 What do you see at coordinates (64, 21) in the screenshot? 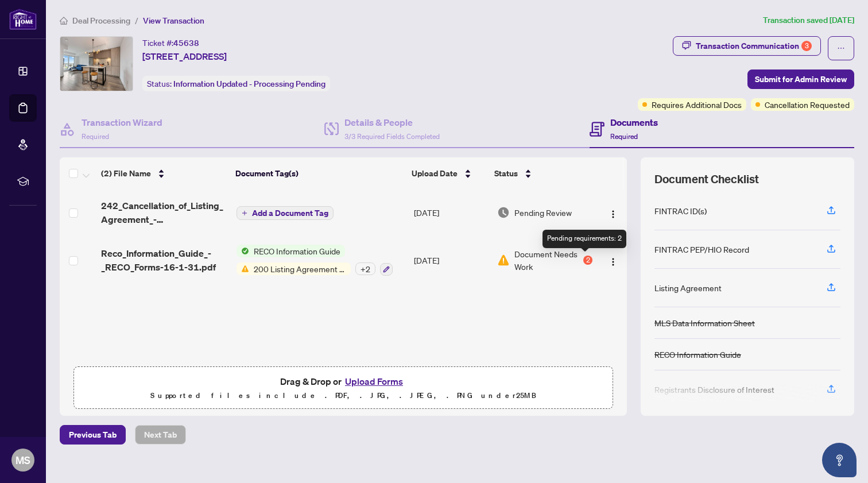
I see `span: home` at bounding box center [64, 21].